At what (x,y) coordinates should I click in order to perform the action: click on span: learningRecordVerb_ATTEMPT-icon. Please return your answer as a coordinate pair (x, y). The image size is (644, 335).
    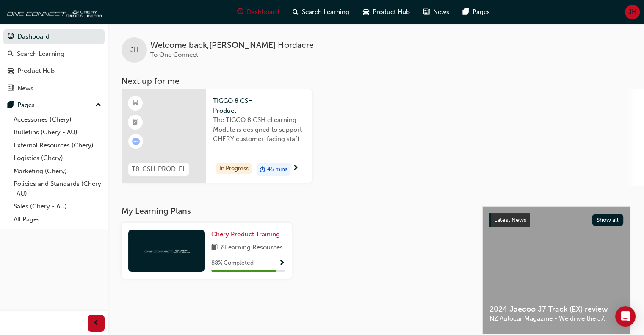
    Looking at the image, I should click on (136, 141).